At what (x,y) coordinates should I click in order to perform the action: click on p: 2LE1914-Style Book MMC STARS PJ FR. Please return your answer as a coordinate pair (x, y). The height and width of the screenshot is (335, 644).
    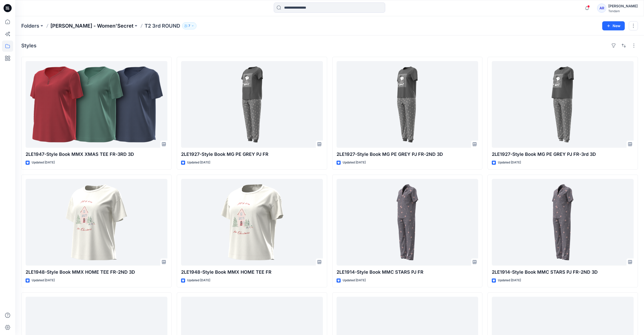
    Looking at the image, I should click on (408, 272).